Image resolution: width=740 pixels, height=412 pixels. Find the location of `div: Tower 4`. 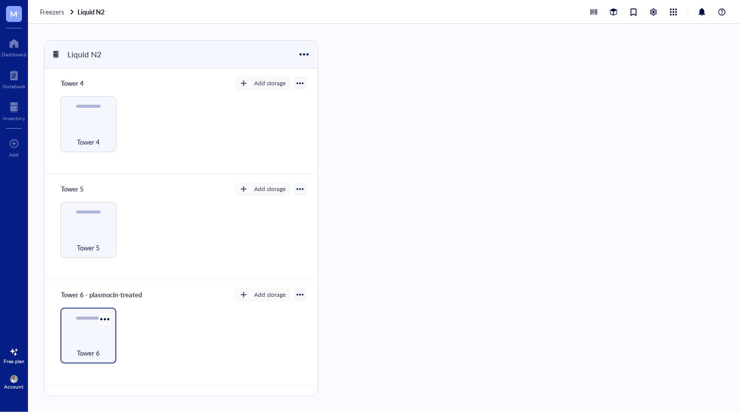

div: Tower 4 is located at coordinates (86, 83).